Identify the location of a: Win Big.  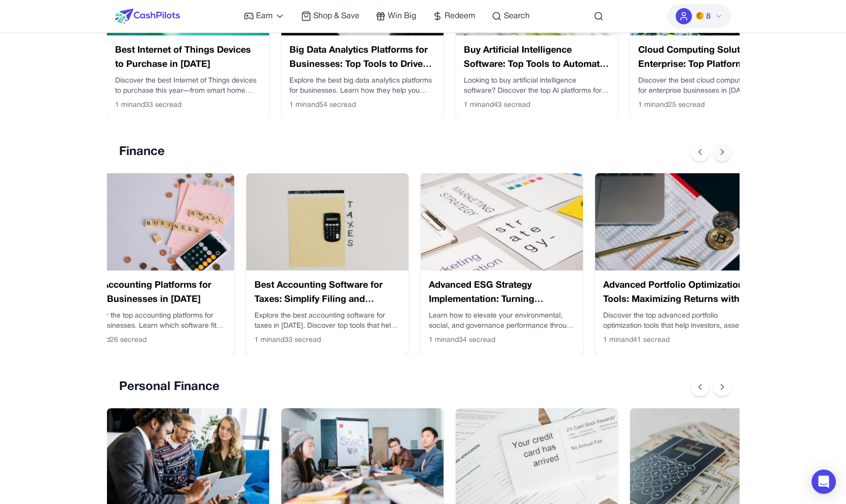
(396, 17).